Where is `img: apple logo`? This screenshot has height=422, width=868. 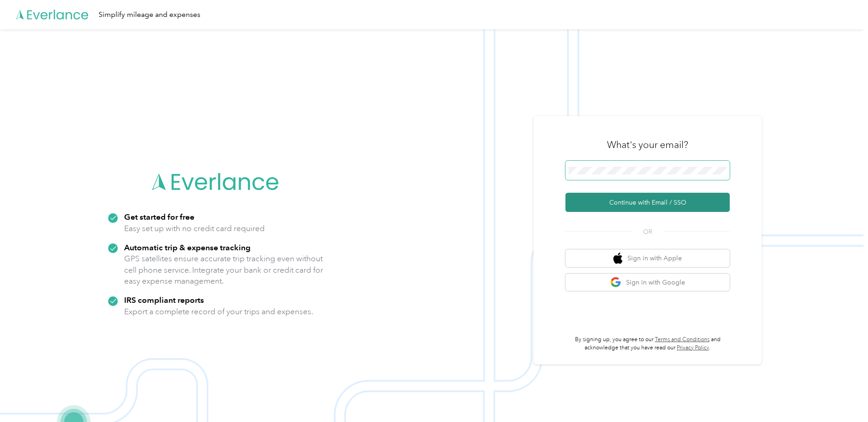
img: apple logo is located at coordinates (618, 258).